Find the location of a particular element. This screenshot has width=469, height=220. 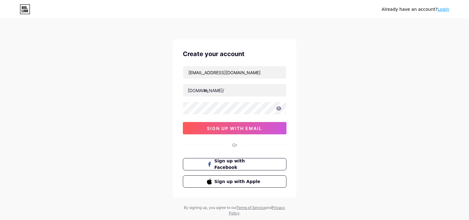

span: Sign up with Facebook is located at coordinates (238, 164).